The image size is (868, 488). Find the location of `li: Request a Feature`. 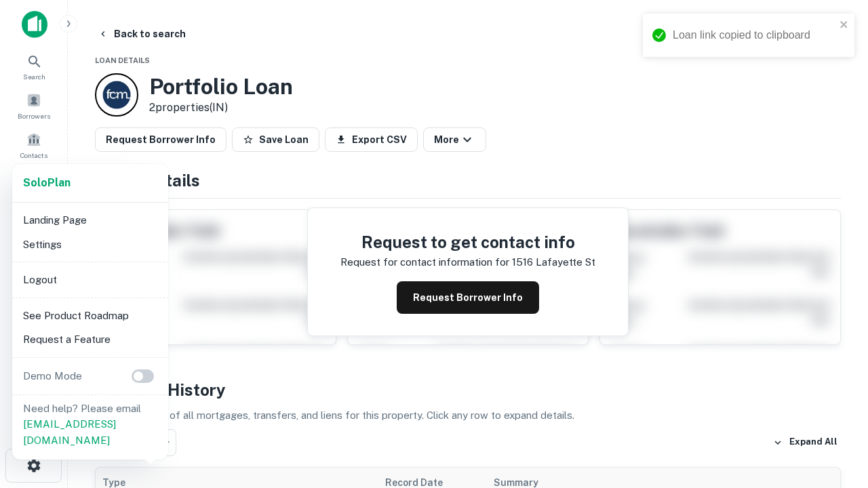

li: Request a Feature is located at coordinates (90, 339).